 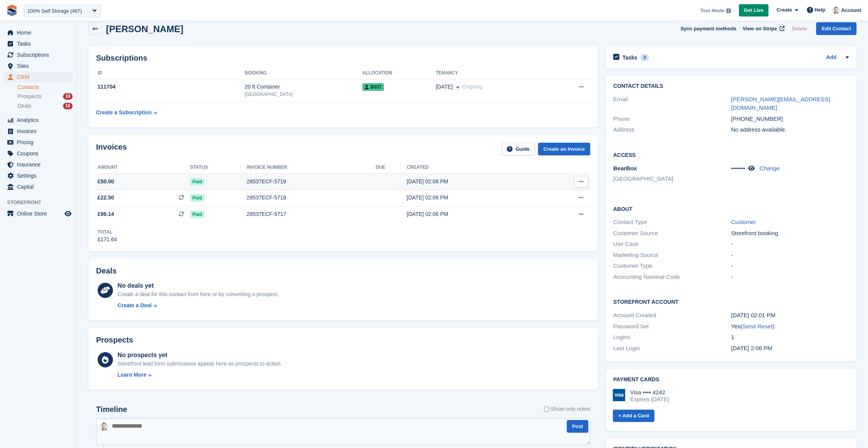 What do you see at coordinates (760, 29) in the screenshot?
I see `span: View on Stripe` at bounding box center [760, 29].